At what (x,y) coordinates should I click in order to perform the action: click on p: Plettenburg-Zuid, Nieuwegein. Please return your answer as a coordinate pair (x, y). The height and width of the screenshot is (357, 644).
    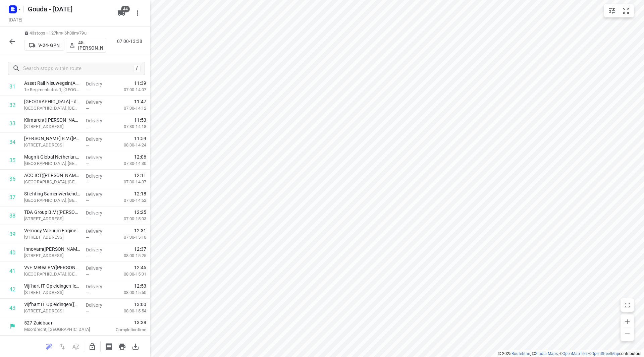
    Looking at the image, I should click on (52, 108).